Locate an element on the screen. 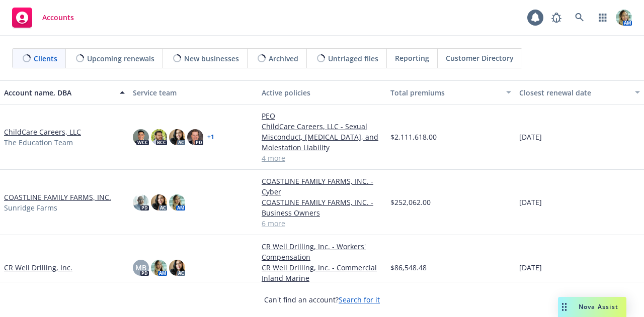 This screenshot has height=317, width=644. span: Upcoming renewals is located at coordinates (120, 58).